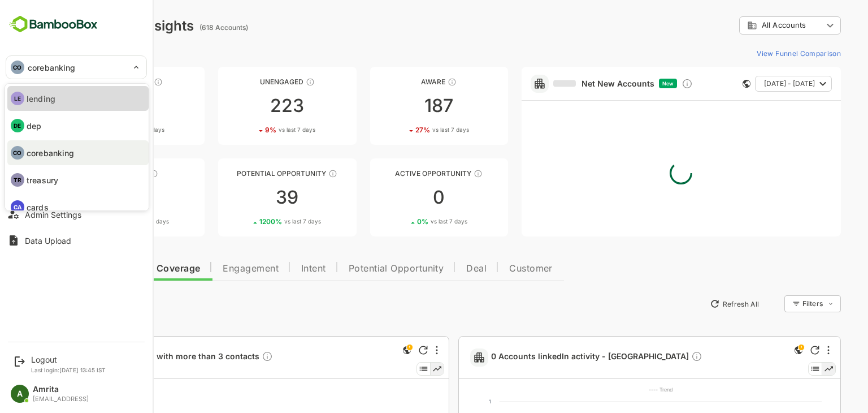 The image size is (868, 413). Describe the element at coordinates (186, 28) in the screenshot. I see `ag: (618 Accounts)` at that location.